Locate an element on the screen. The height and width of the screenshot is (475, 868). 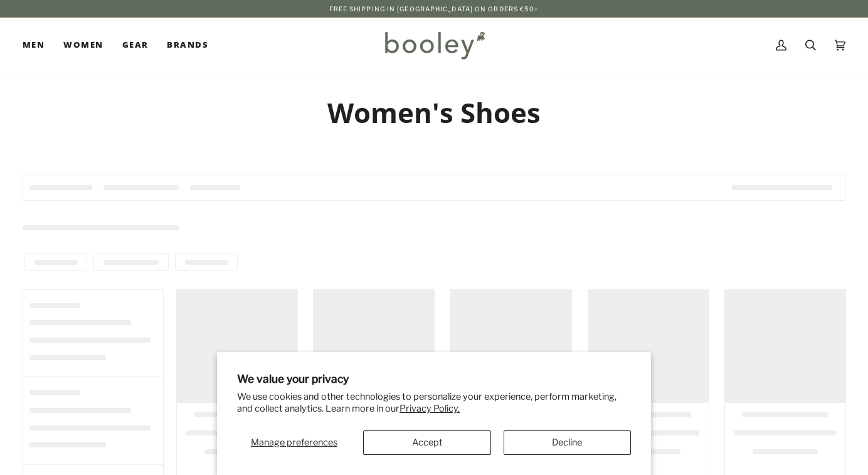
span: Gear is located at coordinates (135, 45).